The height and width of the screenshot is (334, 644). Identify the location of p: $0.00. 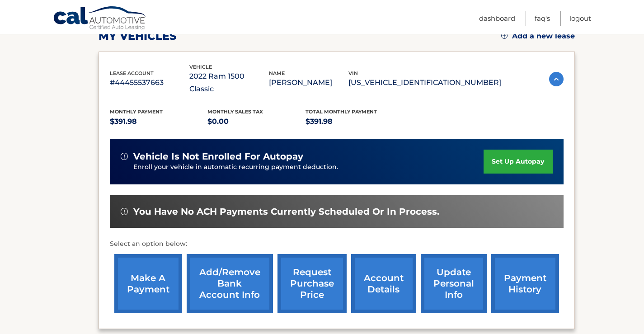
(257, 122).